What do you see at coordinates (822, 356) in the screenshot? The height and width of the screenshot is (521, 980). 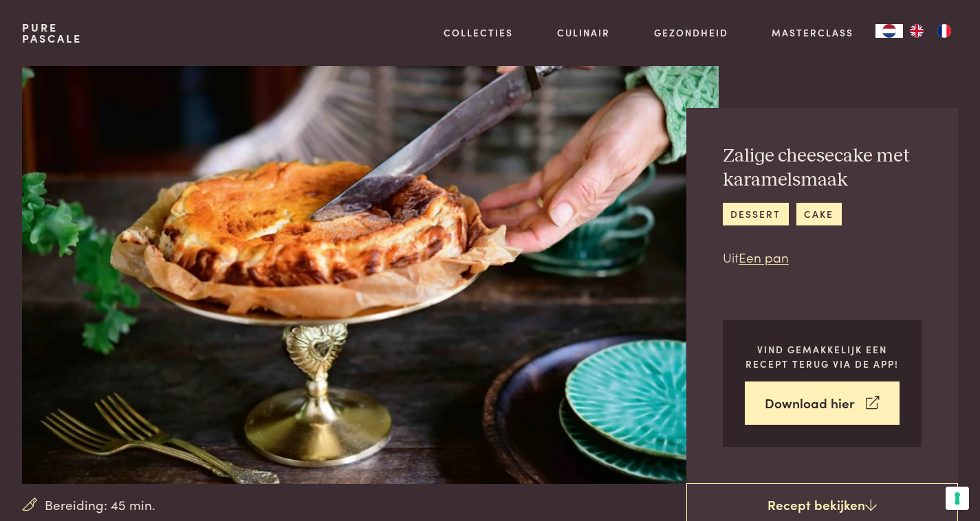 I see `p: Vind gemakkelijk een recept terug via de app!` at bounding box center [822, 356].